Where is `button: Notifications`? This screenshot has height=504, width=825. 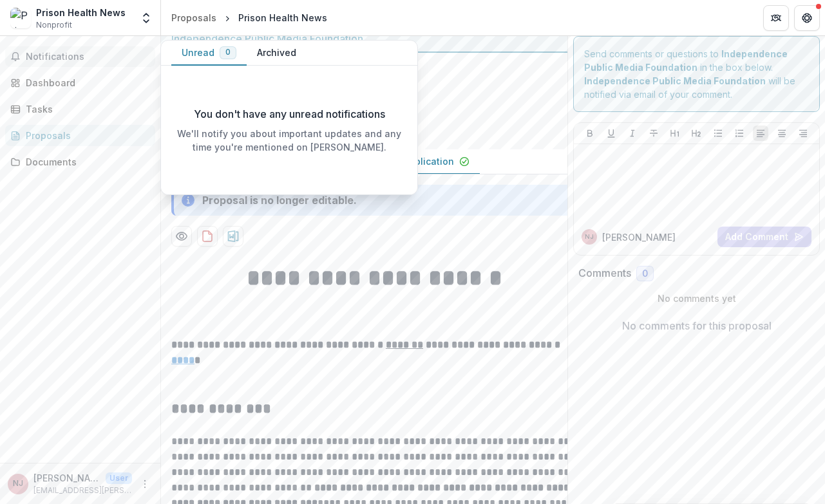 button: Notifications is located at coordinates (80, 57).